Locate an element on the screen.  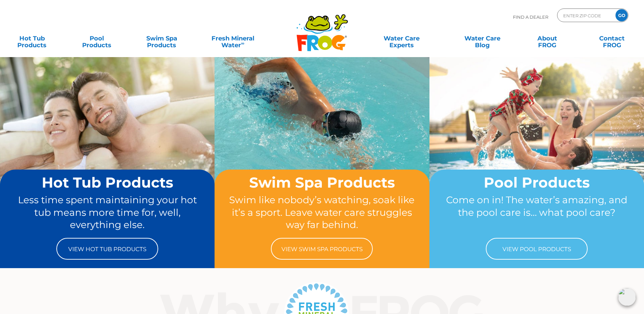
a: Fresh MineralWater∞ is located at coordinates (233, 39).